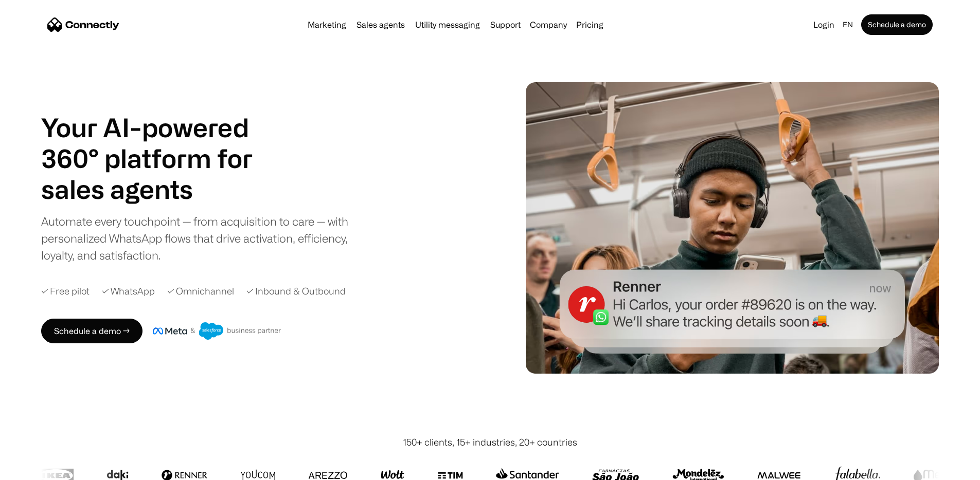 This screenshot has height=480, width=980. What do you see at coordinates (217, 331) in the screenshot?
I see `img: Meta and Salesforce business partner badge.` at bounding box center [217, 331].